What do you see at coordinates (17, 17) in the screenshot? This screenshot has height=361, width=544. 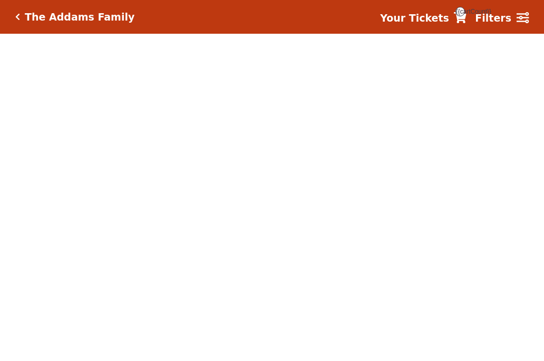 I see `a: Click here to go back to filters` at bounding box center [17, 17].